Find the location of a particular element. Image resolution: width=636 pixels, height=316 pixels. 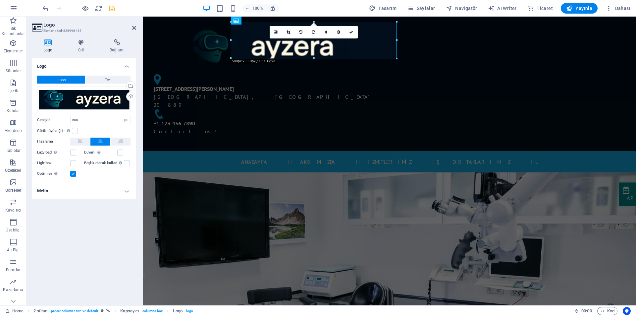

a: 90° sağa döndür is located at coordinates (314, 32).